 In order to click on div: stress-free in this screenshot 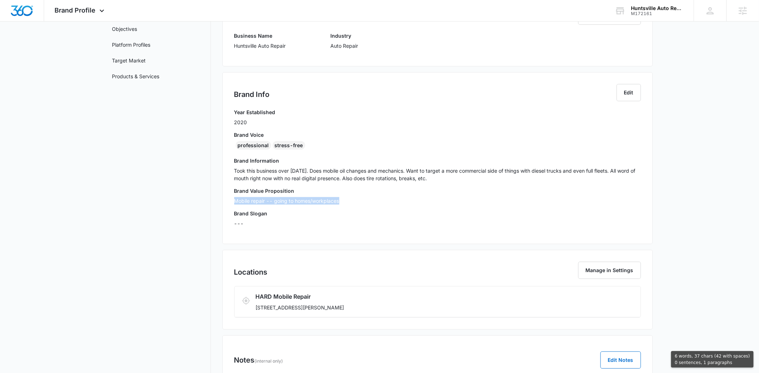, I will do `click(289, 145)`.